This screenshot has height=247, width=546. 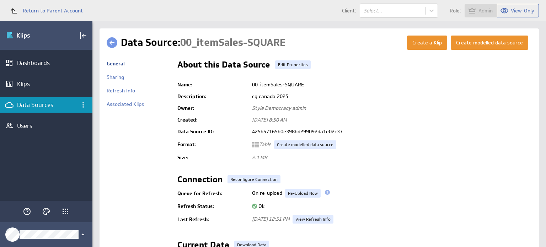 I want to click on span: Style Democracy admin, so click(x=279, y=108).